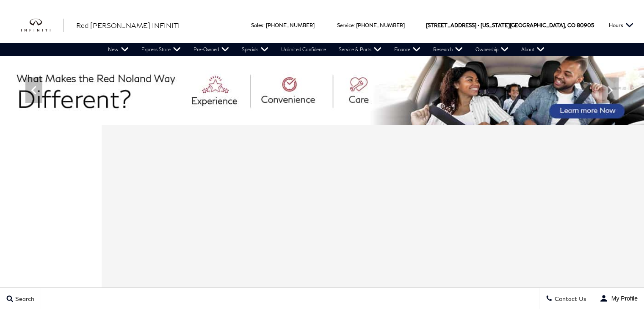  I want to click on a: About, so click(532, 49).